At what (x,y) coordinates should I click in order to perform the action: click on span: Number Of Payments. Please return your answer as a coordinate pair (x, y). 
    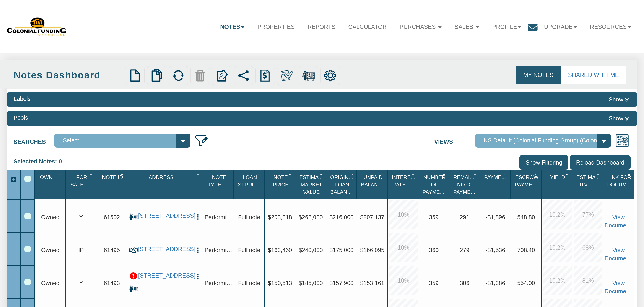
    Looking at the image, I should click on (436, 184).